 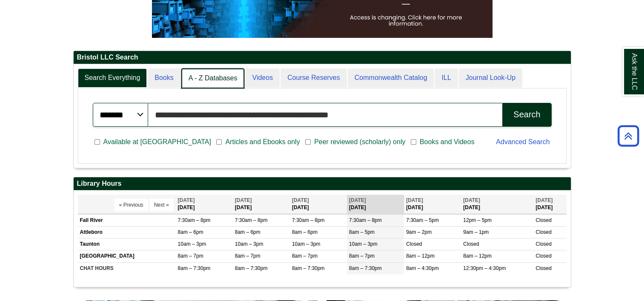 What do you see at coordinates (523, 142) in the screenshot?
I see `a: Advanced Search` at bounding box center [523, 142].